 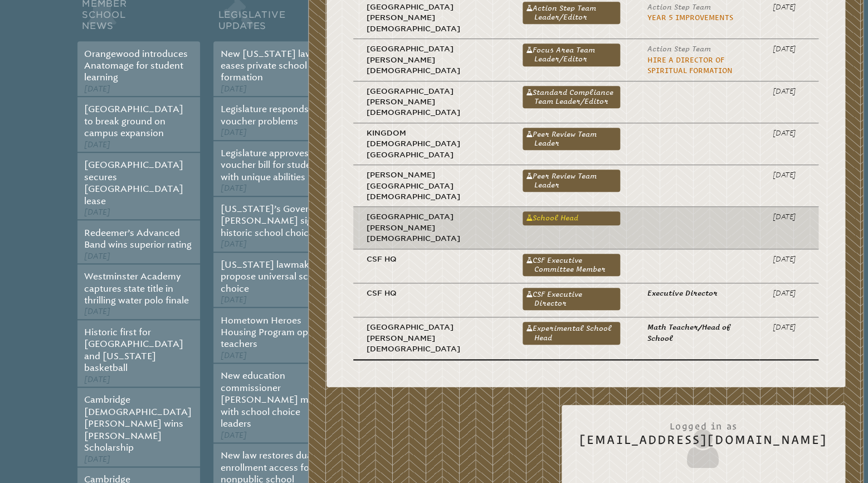 What do you see at coordinates (697, 292) in the screenshot?
I see `p: Executive Director` at bounding box center [697, 292].